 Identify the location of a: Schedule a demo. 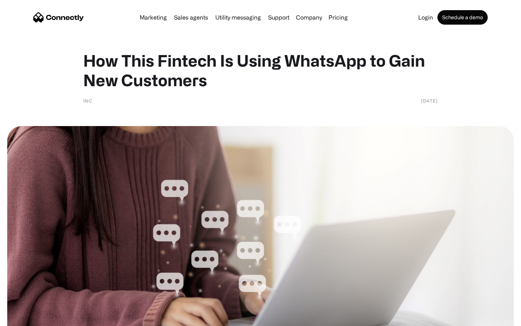
(463, 17).